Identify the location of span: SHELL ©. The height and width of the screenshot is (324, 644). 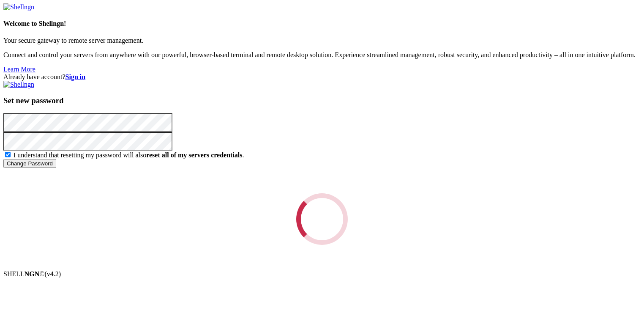
(32, 274).